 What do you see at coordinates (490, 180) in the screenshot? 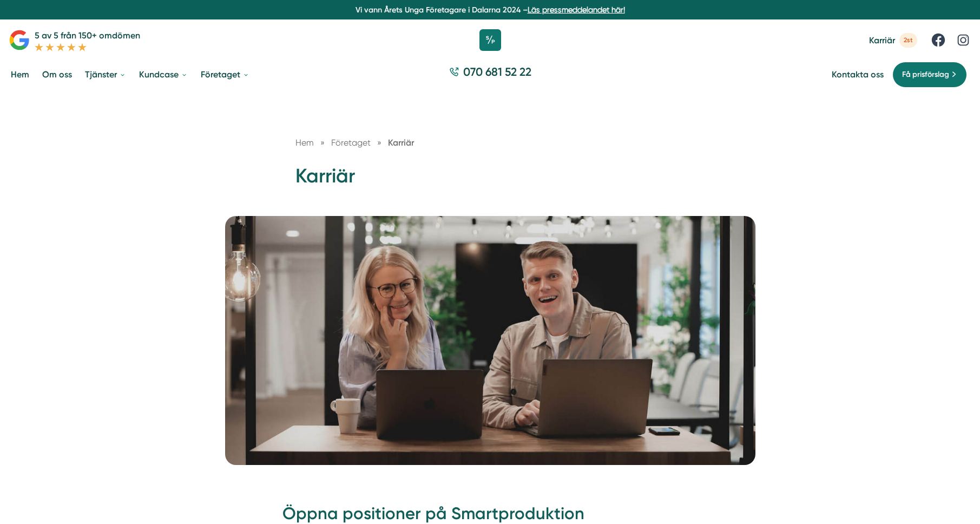
I see `h1: Karriär` at bounding box center [490, 180].